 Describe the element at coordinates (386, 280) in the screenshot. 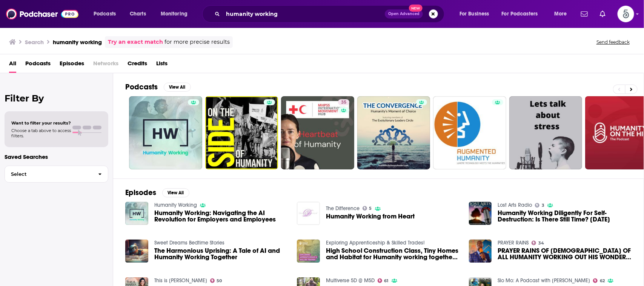

I see `span: 61` at that location.